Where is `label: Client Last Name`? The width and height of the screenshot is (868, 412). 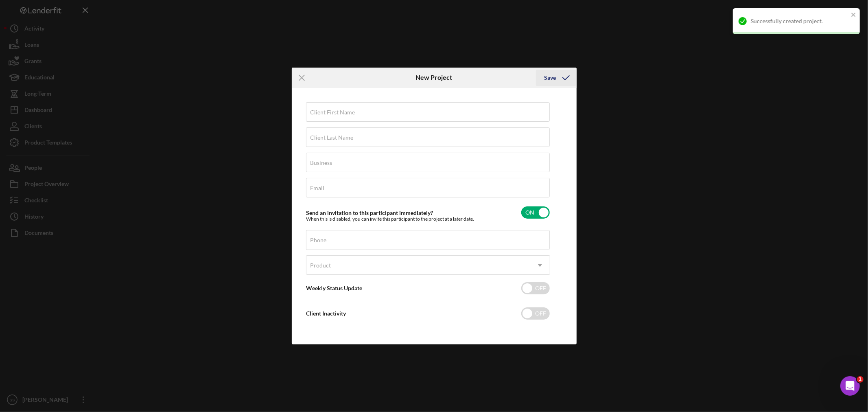 label: Client Last Name is located at coordinates (332, 138).